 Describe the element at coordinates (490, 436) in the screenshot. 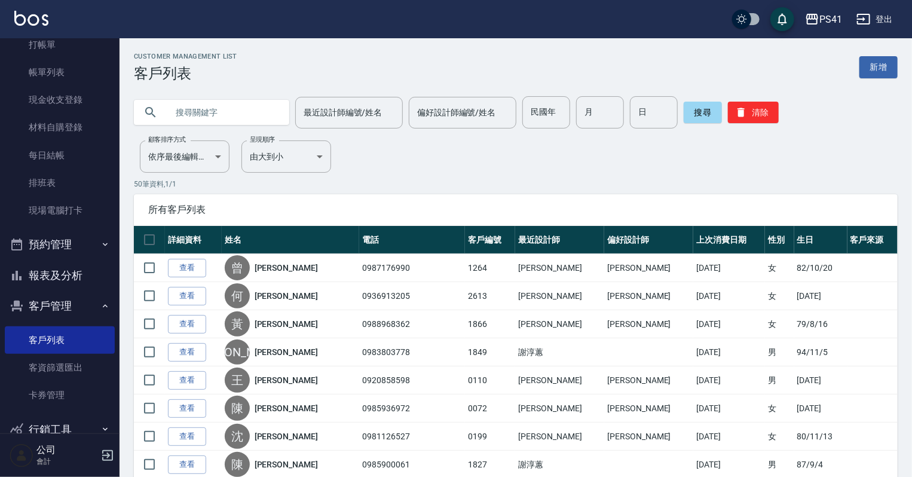

I see `td: 0199` at that location.